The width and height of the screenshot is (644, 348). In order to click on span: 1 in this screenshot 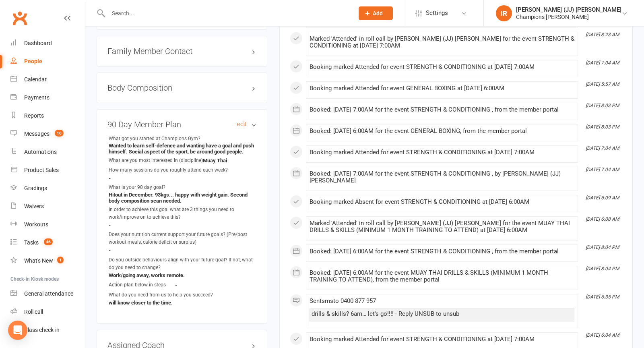, I will do `click(60, 260)`.